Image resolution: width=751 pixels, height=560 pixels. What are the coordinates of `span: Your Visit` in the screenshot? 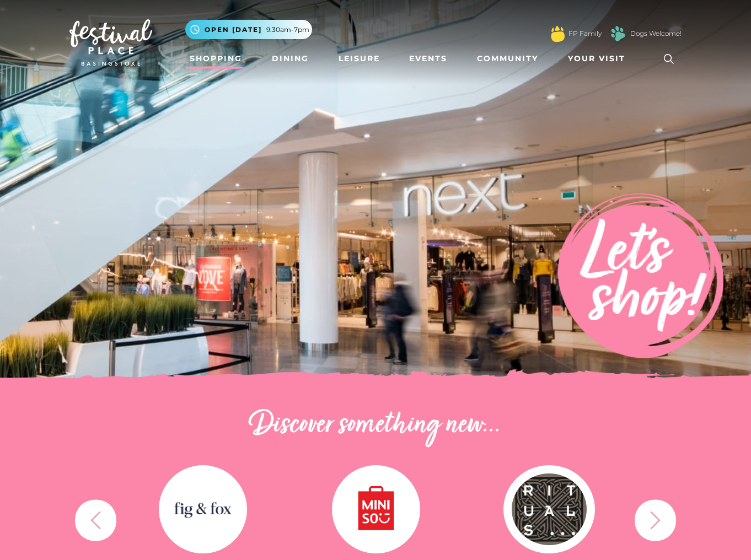 It's located at (597, 58).